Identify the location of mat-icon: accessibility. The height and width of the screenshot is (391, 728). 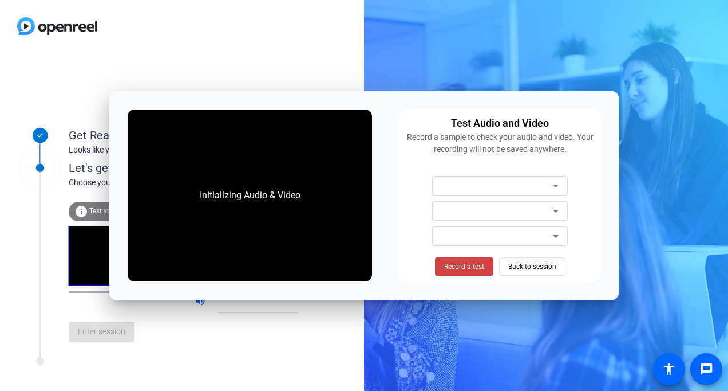
(669, 369).